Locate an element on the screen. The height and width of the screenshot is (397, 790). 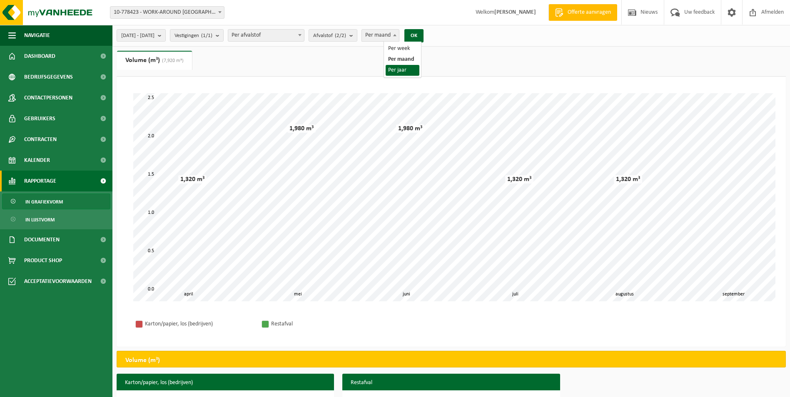
li: Per maand is located at coordinates (402, 60).